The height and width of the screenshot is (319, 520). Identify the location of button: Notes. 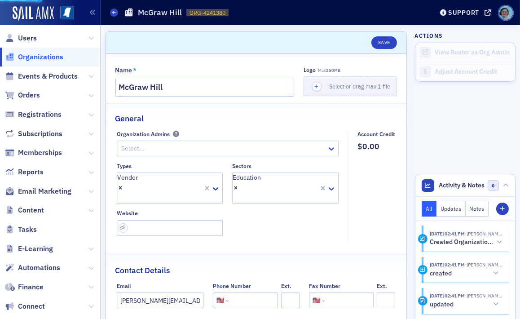
(478, 208).